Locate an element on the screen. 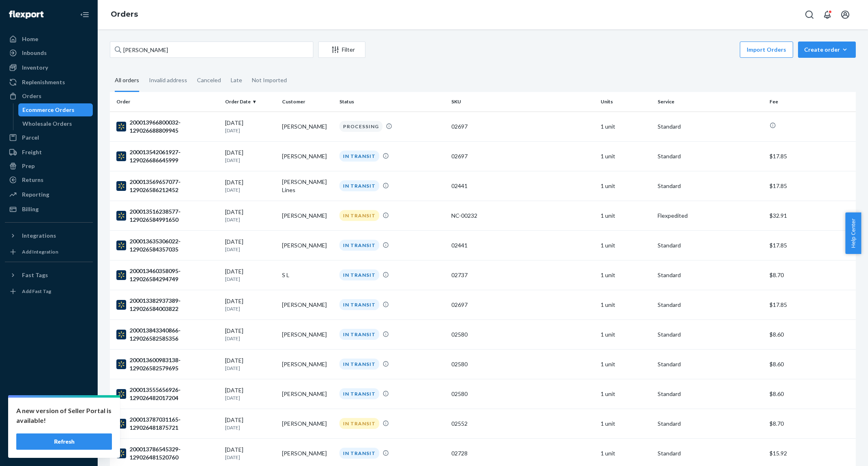 The image size is (868, 466). div: Customer is located at coordinates (308, 101).